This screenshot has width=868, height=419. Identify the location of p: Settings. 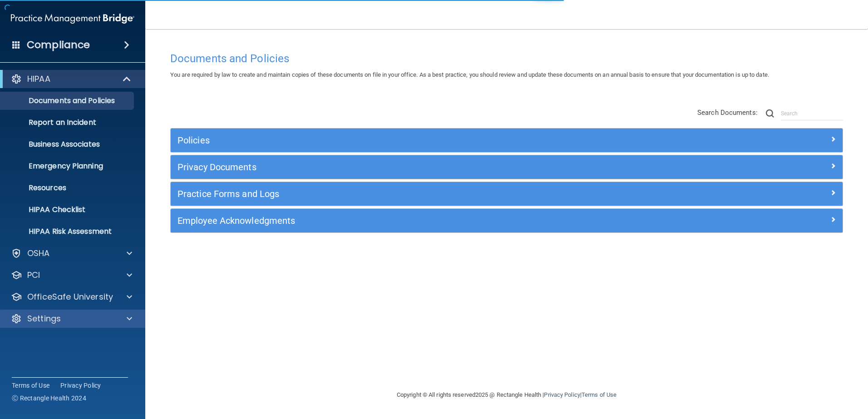
(44, 319).